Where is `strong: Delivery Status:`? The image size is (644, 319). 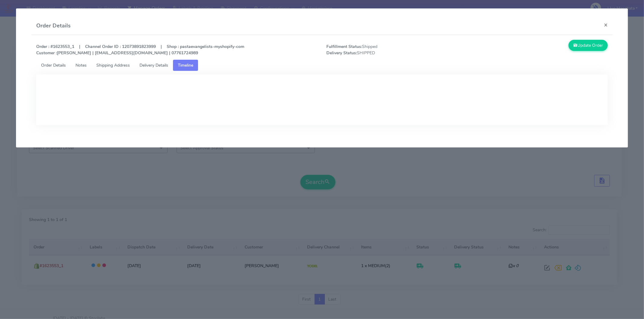 strong: Delivery Status: is located at coordinates (341, 53).